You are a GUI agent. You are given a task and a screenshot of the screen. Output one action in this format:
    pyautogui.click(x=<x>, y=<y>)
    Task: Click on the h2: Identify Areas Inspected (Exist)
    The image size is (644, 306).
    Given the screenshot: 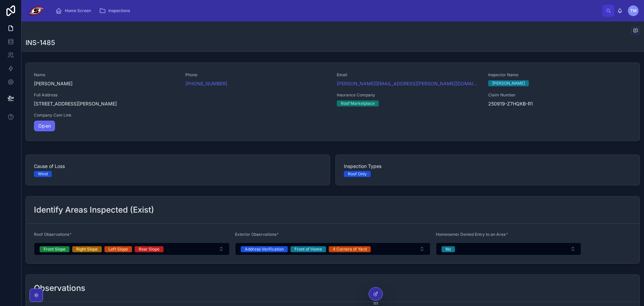 What is the action you would take?
    pyautogui.click(x=94, y=210)
    